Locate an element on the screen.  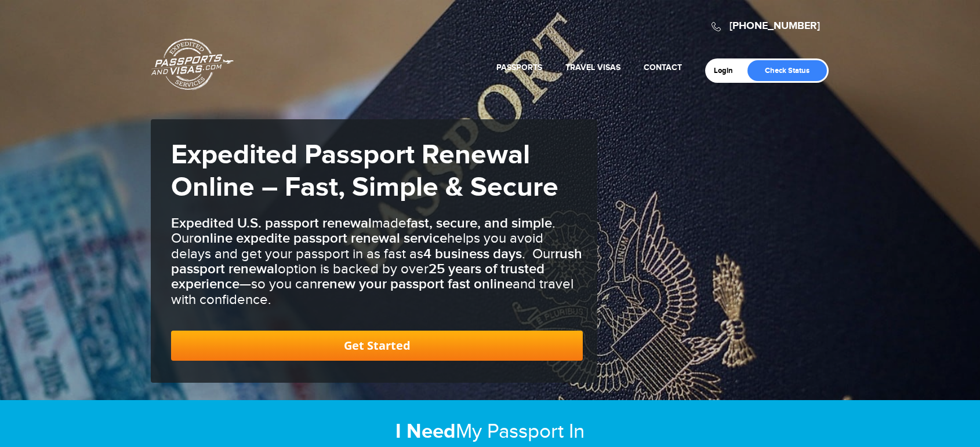
a: Login is located at coordinates (727, 70).